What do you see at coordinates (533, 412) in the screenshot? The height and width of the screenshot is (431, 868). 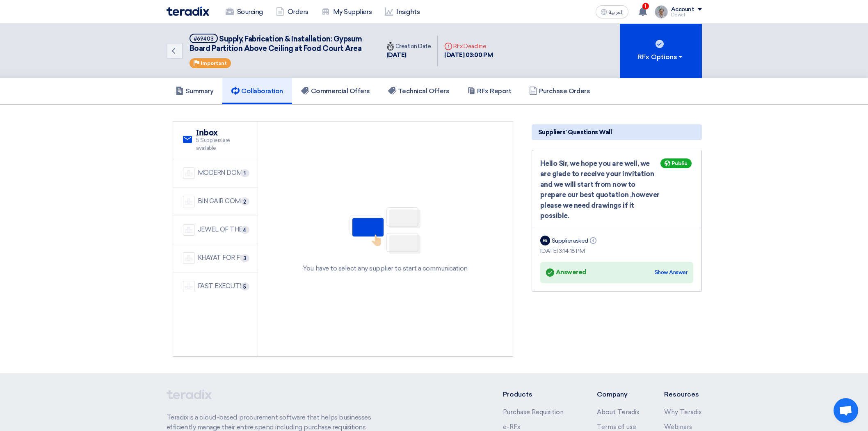 I see `a: Purchase Requisition` at bounding box center [533, 412].